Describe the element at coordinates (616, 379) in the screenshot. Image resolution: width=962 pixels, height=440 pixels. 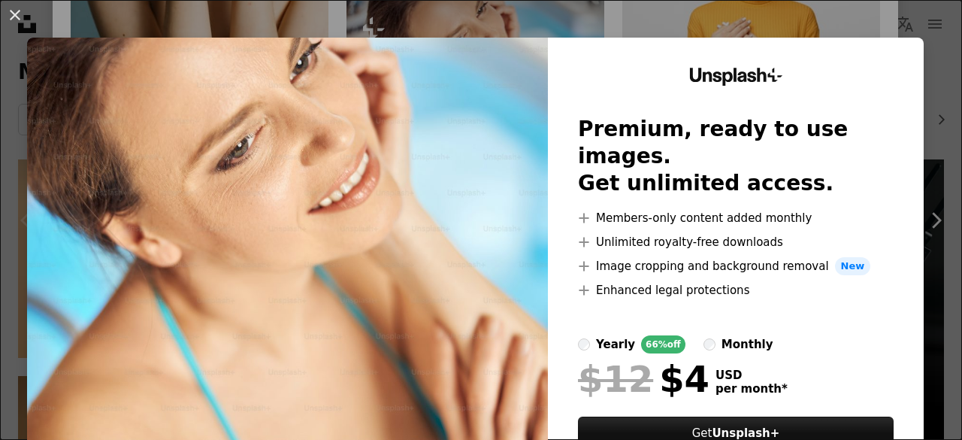
I see `span: $12` at that location.